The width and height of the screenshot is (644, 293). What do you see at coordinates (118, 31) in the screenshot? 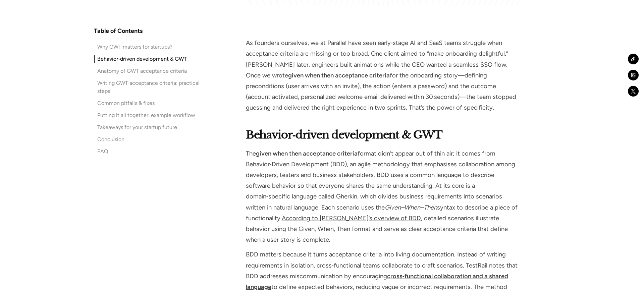
I see `h4: Table of Contents` at bounding box center [118, 31].